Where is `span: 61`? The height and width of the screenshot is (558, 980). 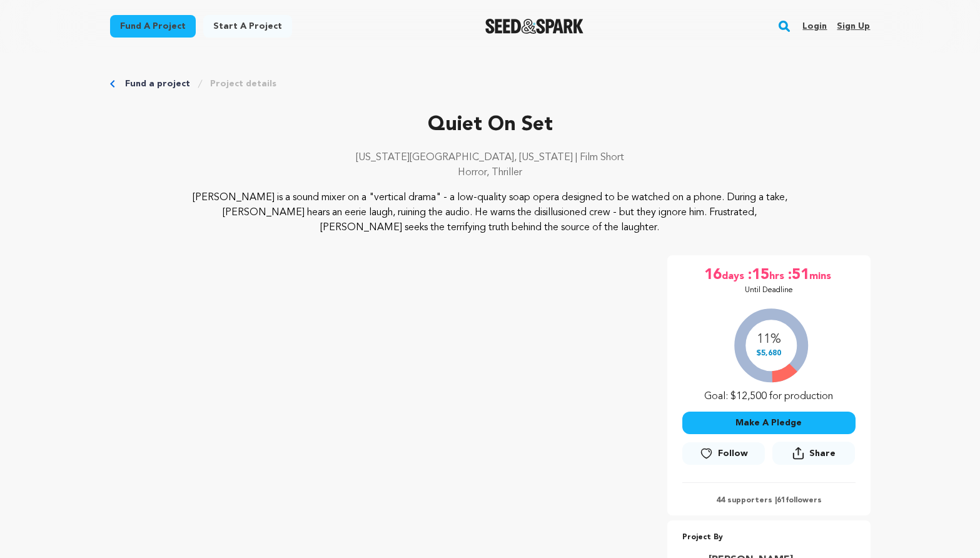
span: 61 is located at coordinates (781, 500).